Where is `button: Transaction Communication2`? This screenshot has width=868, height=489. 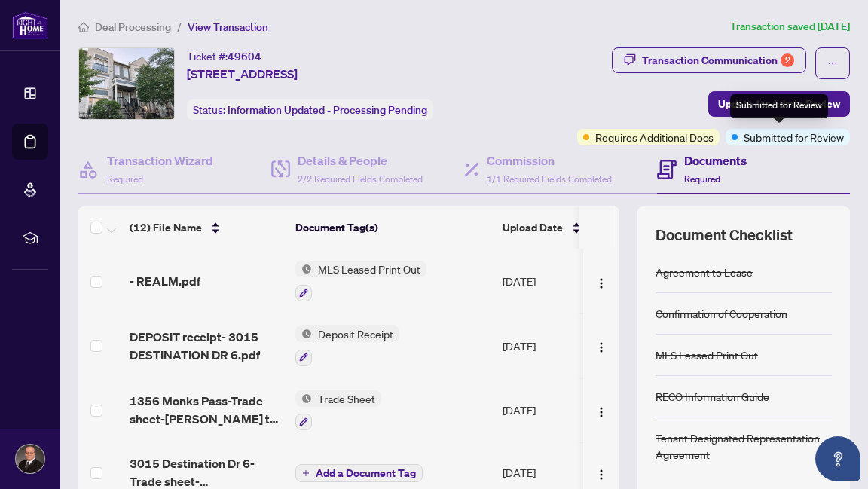 button: Transaction Communication2 is located at coordinates (709, 61).